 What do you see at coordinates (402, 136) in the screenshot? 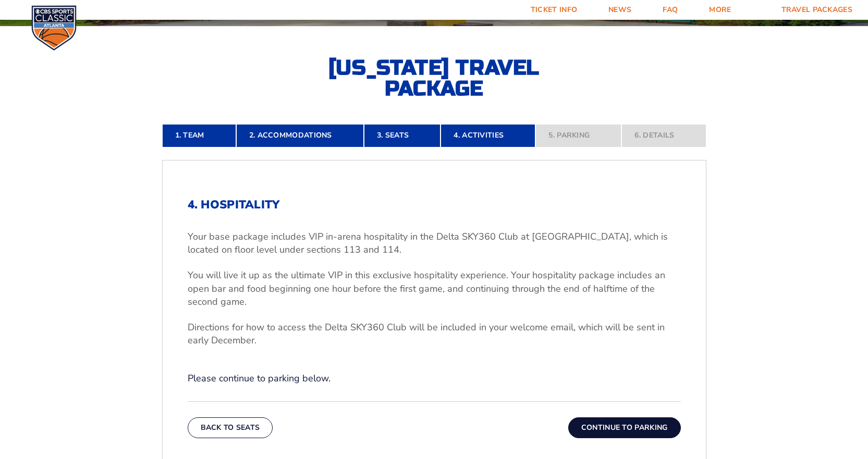
I see `a: 3. Seats` at bounding box center [402, 136].